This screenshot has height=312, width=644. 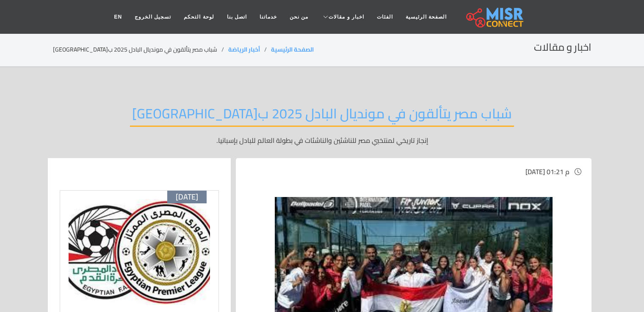 What do you see at coordinates (153, 17) in the screenshot?
I see `a: تسجيل الخروج` at bounding box center [153, 17].